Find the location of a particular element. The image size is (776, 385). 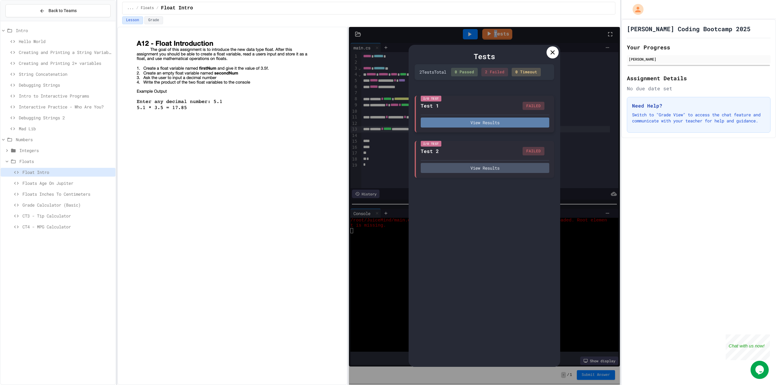

div: No due date set is located at coordinates (699, 89).